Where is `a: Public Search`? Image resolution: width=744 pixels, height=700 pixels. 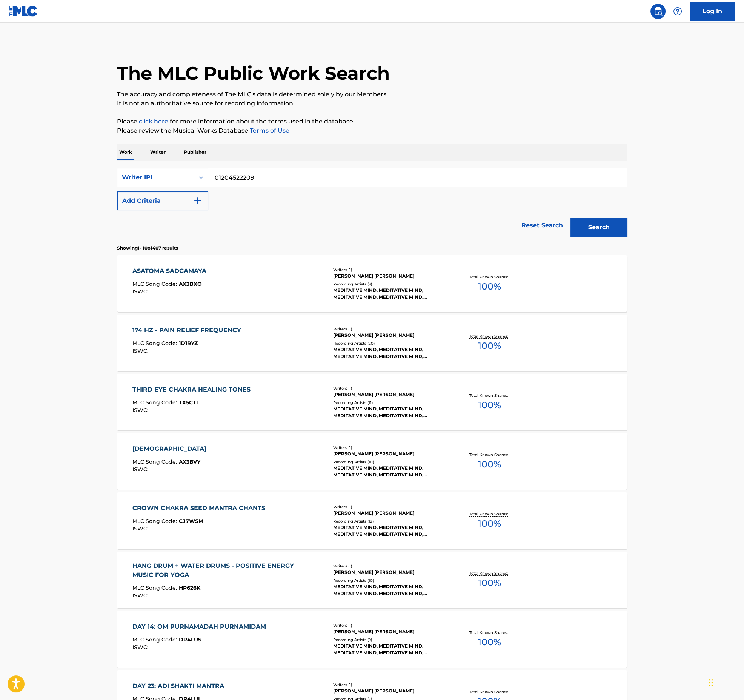
a: Public Search is located at coordinates (658, 11).